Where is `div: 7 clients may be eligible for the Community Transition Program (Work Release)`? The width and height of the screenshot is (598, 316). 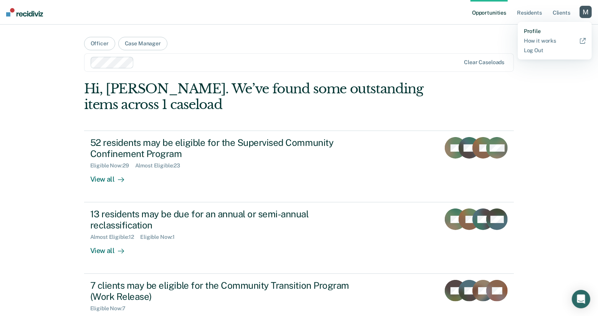
div: 7 clients may be eligible for the Community Transition Program (Work Release) is located at coordinates (225, 291).